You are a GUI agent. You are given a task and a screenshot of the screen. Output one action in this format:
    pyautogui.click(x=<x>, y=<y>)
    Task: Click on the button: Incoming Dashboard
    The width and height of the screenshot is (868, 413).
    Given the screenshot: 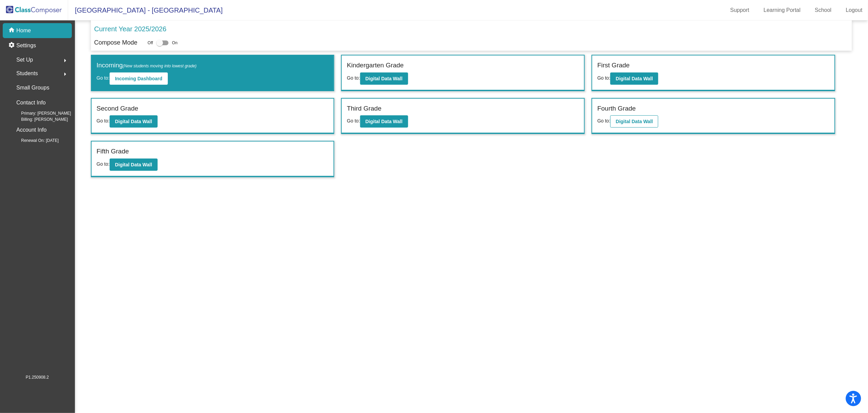 What is the action you would take?
    pyautogui.click(x=139, y=78)
    